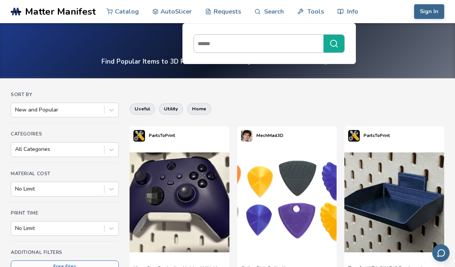  I want to click on button: Send feedback via email, so click(440, 252).